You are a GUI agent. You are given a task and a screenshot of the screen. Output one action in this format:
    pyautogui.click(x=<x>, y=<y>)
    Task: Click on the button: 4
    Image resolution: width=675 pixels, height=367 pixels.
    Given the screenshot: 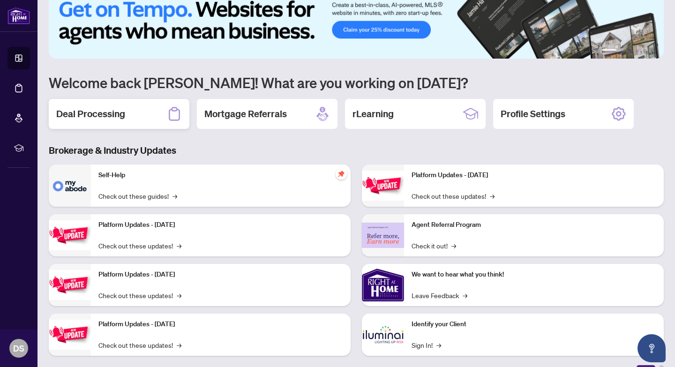 What is the action you would take?
    pyautogui.click(x=638, y=51)
    